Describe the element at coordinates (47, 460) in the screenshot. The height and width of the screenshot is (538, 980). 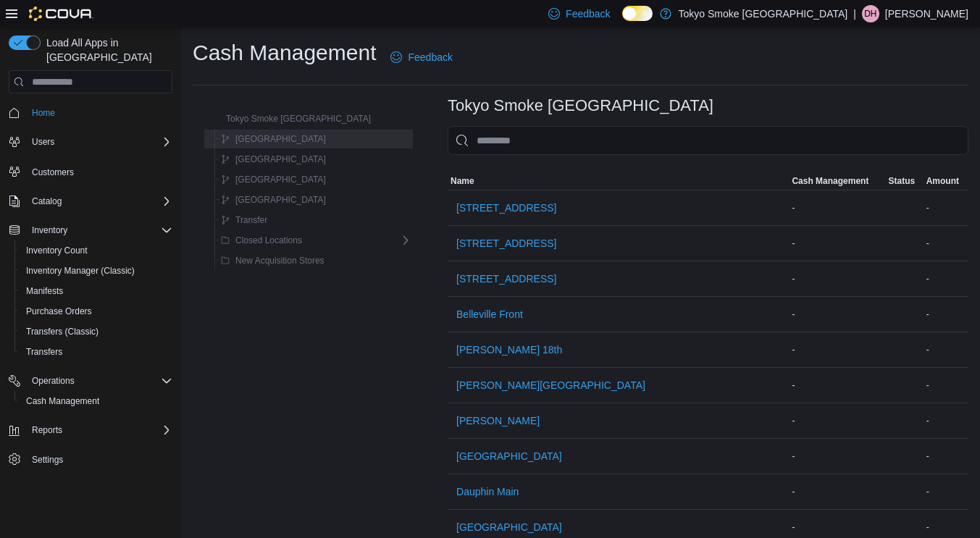
I see `a: Settings` at that location.